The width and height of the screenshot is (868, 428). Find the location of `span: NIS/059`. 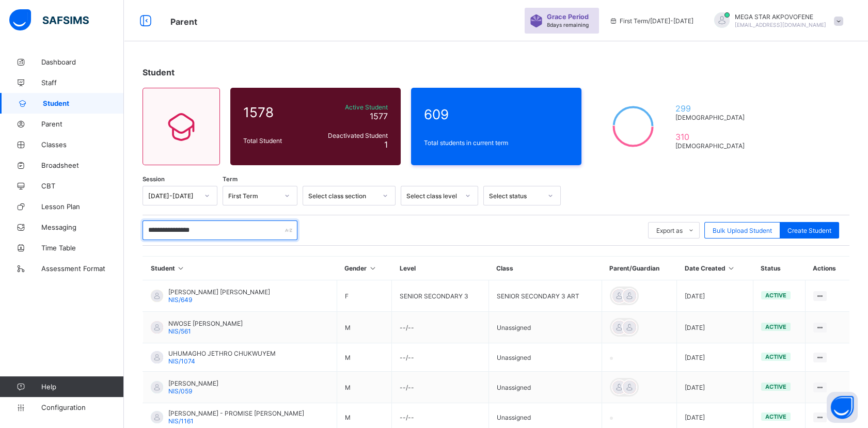

span: NIS/059 is located at coordinates (180, 391).